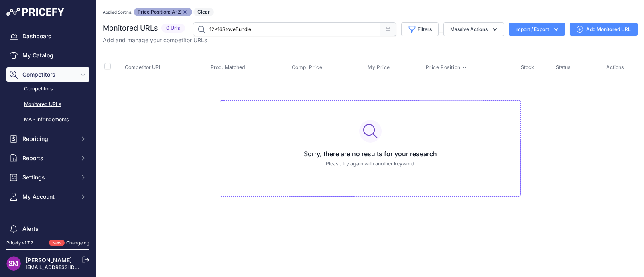  What do you see at coordinates (446, 67) in the screenshot?
I see `button: Price Position` at bounding box center [446, 67].